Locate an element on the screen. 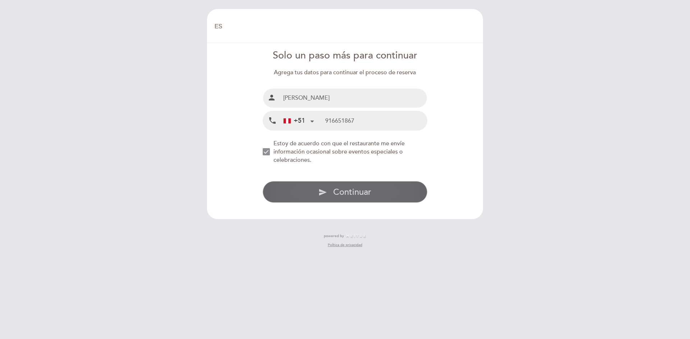  i: person is located at coordinates (272, 98).